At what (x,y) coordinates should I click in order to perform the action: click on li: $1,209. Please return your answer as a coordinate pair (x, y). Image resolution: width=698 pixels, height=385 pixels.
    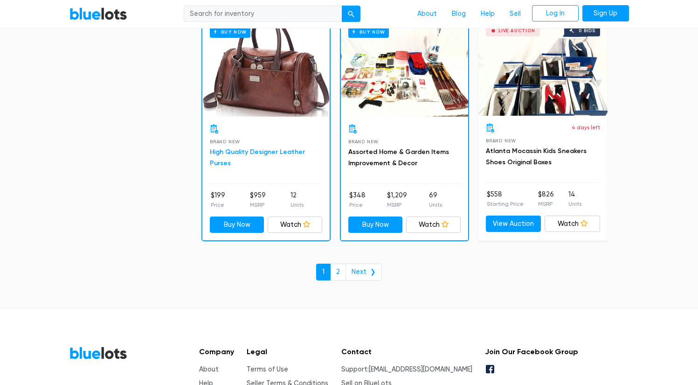
    Looking at the image, I should click on (397, 200).